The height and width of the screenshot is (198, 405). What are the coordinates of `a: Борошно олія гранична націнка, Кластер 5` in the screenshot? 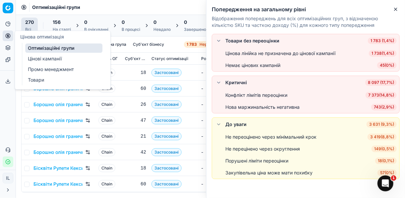 It's located at (58, 136).